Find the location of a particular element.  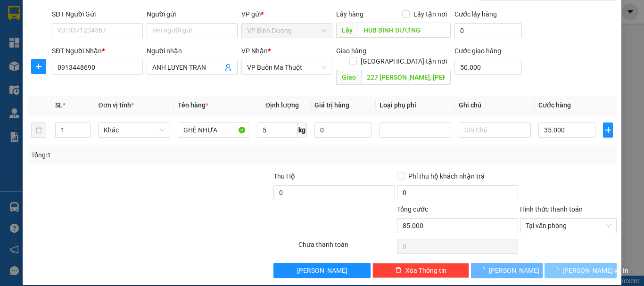

div: VP gửi is located at coordinates (287, 14).